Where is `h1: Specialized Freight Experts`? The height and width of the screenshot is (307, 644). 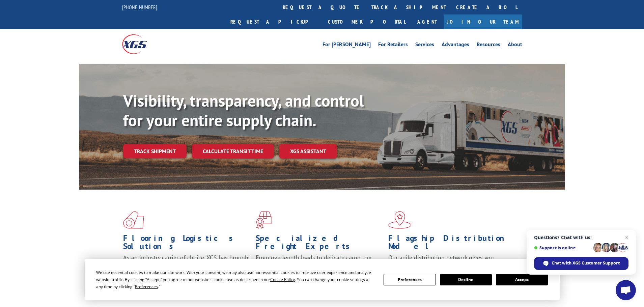
h1: Specialized Freight Experts is located at coordinates (320, 244).